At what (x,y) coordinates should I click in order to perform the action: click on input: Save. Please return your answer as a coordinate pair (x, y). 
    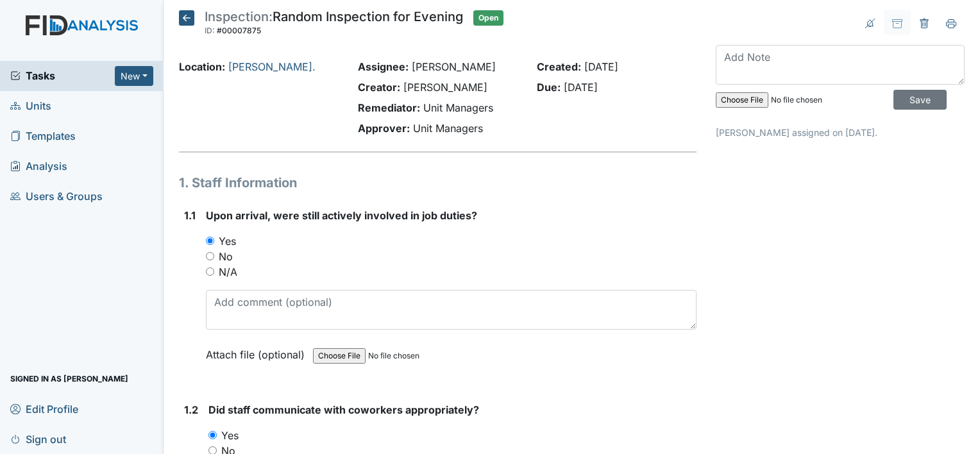
    Looking at the image, I should click on (920, 99).